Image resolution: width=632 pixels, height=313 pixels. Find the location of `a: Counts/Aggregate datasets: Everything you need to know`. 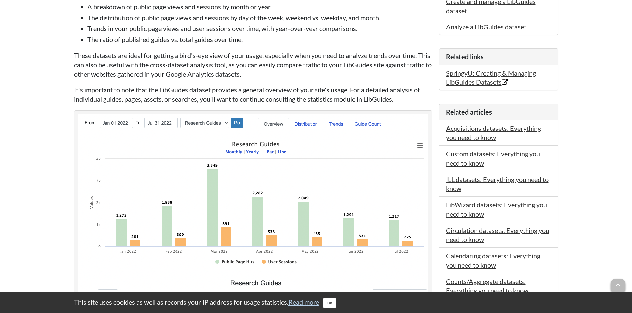

a: Counts/Aggregate datasets: Everything you need to know is located at coordinates (487, 286).